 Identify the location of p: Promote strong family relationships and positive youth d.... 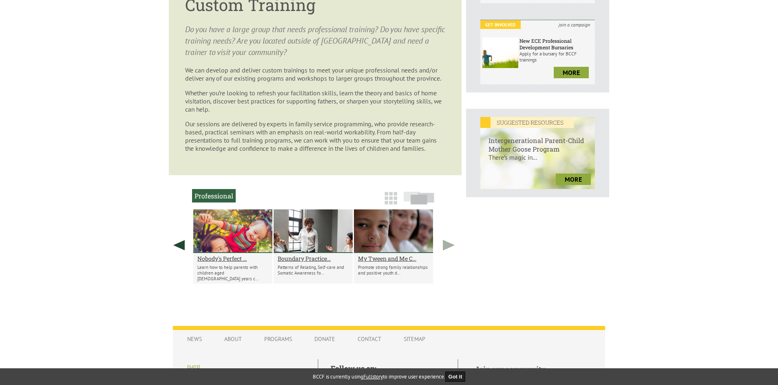
(393, 270).